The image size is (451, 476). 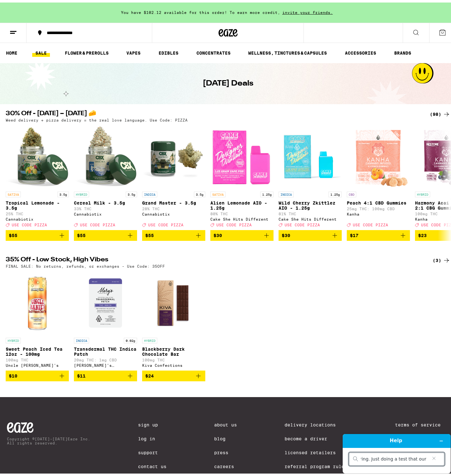 I want to click on svg: How can we help?, so click(x=18, y=30).